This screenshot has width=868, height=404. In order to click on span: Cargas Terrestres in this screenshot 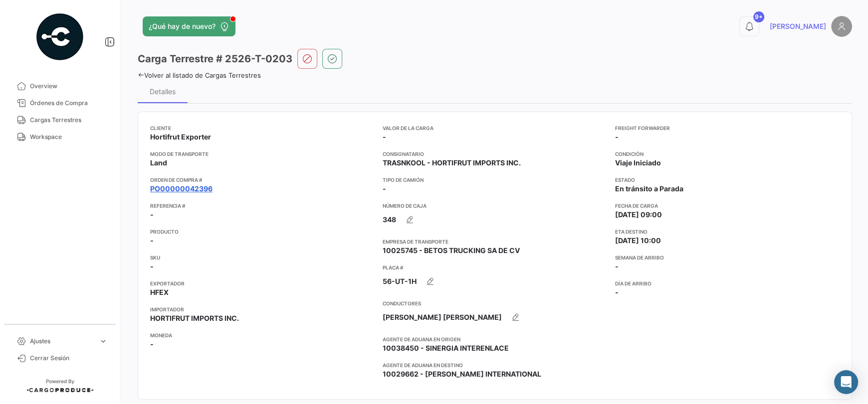, I will do `click(68, 120)`.